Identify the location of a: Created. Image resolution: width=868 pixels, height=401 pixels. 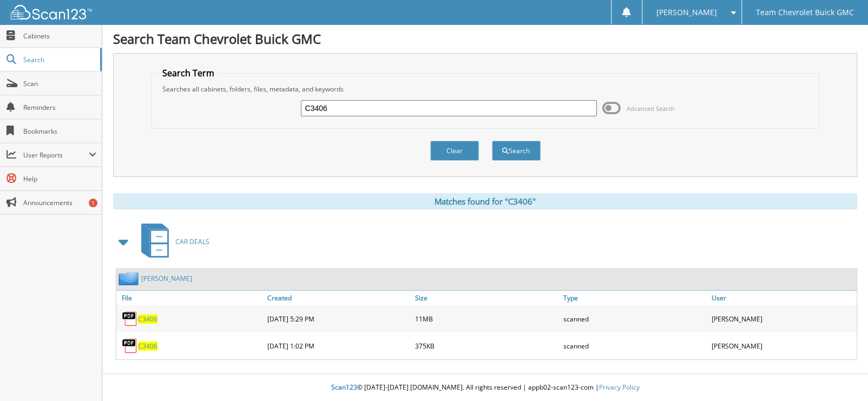
(339, 298).